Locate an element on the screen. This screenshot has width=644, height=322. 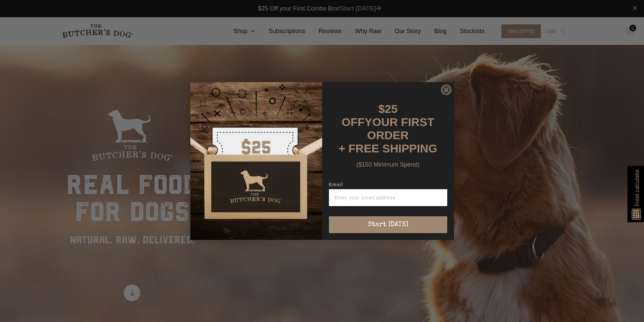
button: Close dialog is located at coordinates (446, 90).